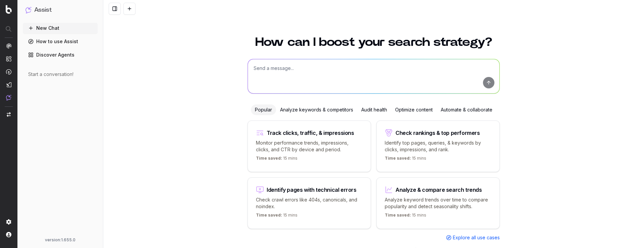 The height and width of the screenshot is (248, 644). Describe the element at coordinates (9, 85) in the screenshot. I see `img: Studio` at that location.